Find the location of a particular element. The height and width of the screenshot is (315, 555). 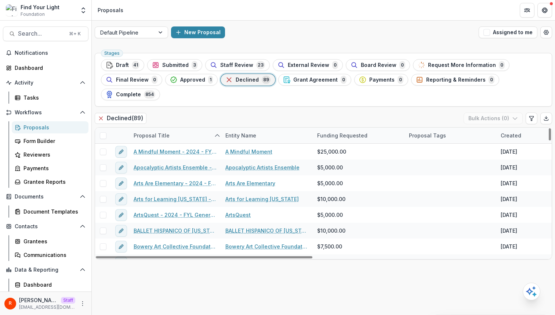

button: Complete854 is located at coordinates (130, 94).